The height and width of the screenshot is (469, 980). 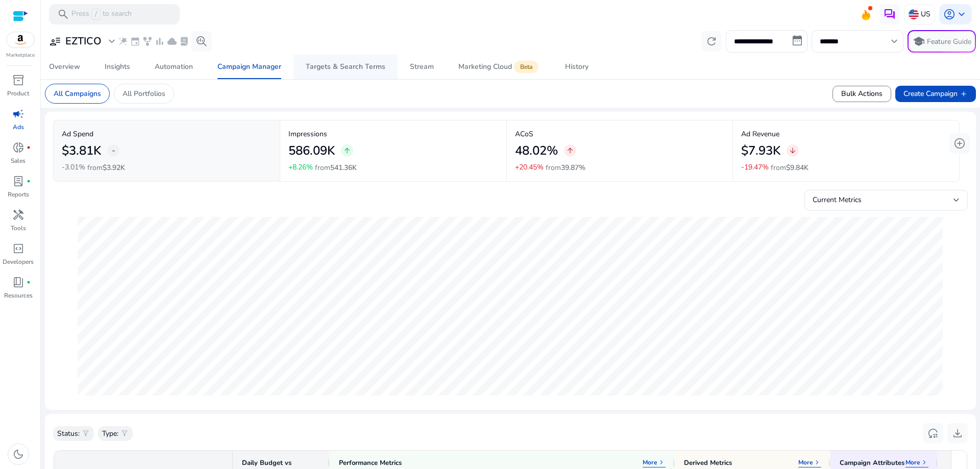 I want to click on h3: EZTICO, so click(x=83, y=42).